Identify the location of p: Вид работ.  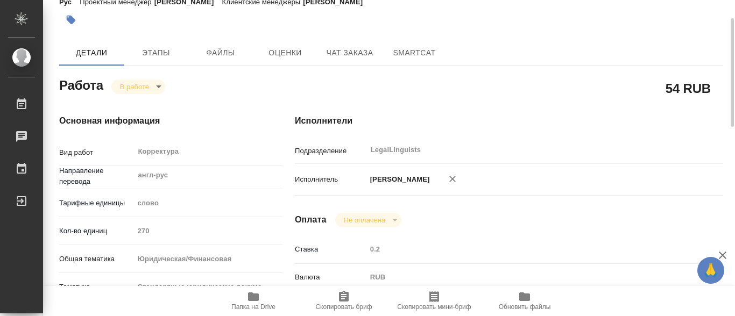
(96, 153).